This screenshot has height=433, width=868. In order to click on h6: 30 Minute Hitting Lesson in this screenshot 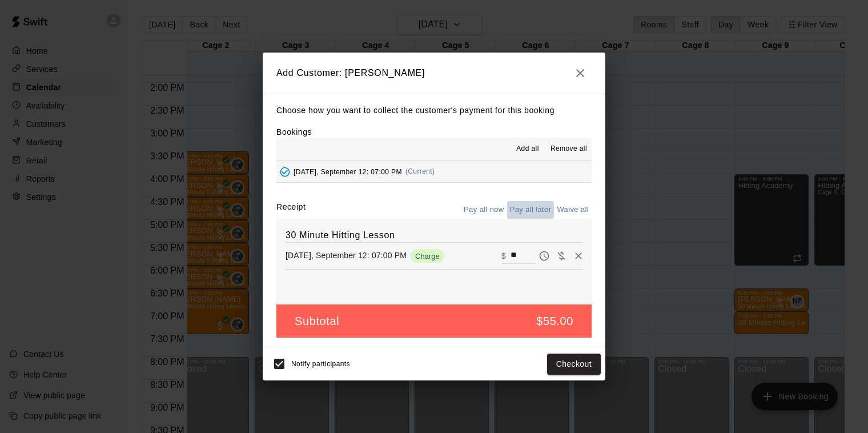, I will do `click(434, 235)`.